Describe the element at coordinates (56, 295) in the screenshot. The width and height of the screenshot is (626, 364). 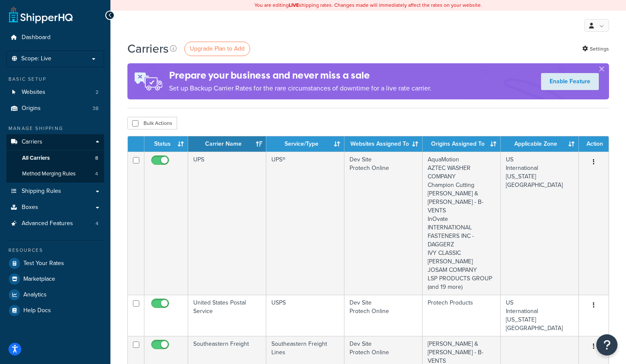
I see `a: Analytics` at that location.